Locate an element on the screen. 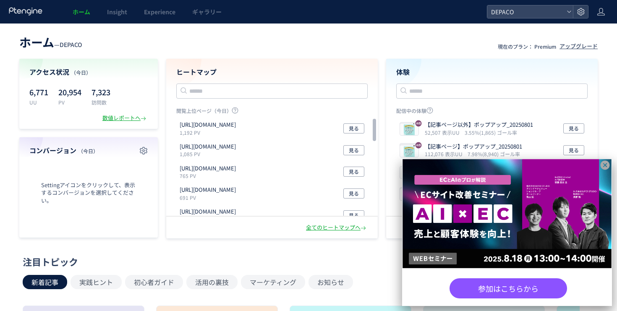 The image size is (617, 311). p: https://depaco.daimaru-matsuzakaya.jp/articles/list/b220225a is located at coordinates (208, 168).